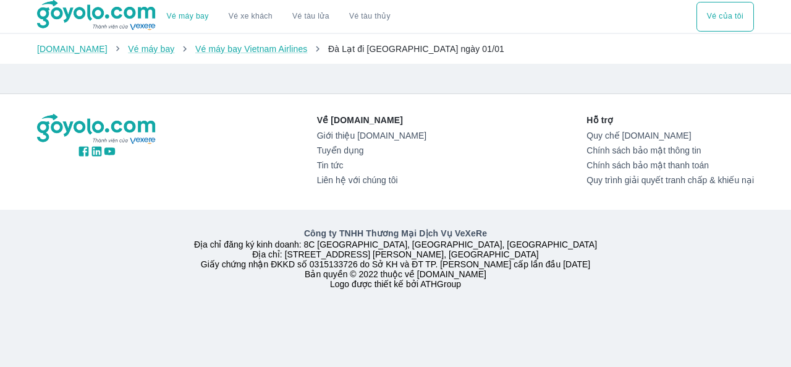  What do you see at coordinates (372, 165) in the screenshot?
I see `a: Tin tức` at bounding box center [372, 165].